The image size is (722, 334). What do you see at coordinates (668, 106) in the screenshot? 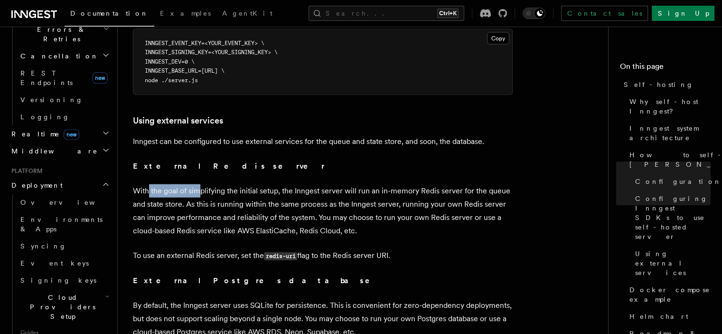
I see `a: Why self-host Inngest?` at bounding box center [668, 106].